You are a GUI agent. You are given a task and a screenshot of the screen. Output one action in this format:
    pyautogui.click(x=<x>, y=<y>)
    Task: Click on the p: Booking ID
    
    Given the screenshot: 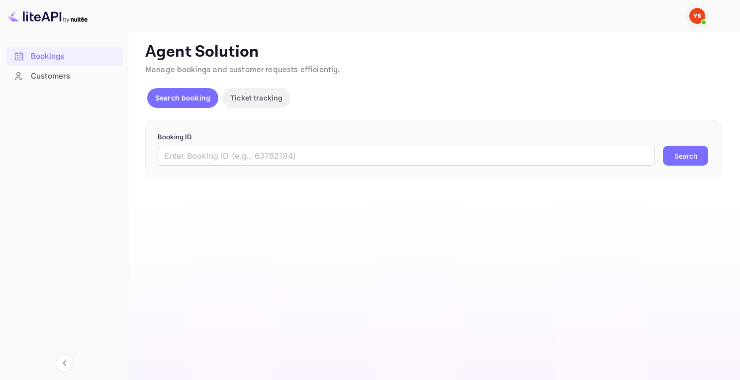 What is the action you would take?
    pyautogui.click(x=433, y=137)
    